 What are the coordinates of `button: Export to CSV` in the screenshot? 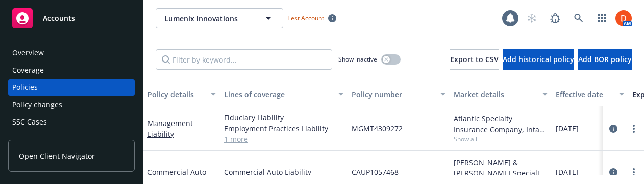 It's located at (474, 59).